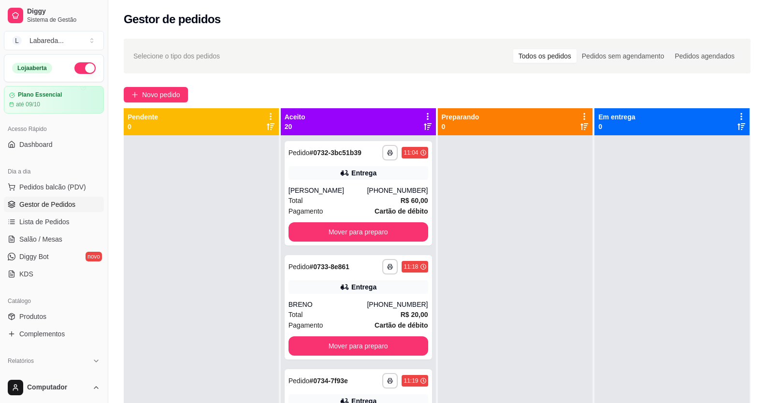 The height and width of the screenshot is (403, 766). Describe the element at coordinates (36, 144) in the screenshot. I see `span: Dashboard` at that location.